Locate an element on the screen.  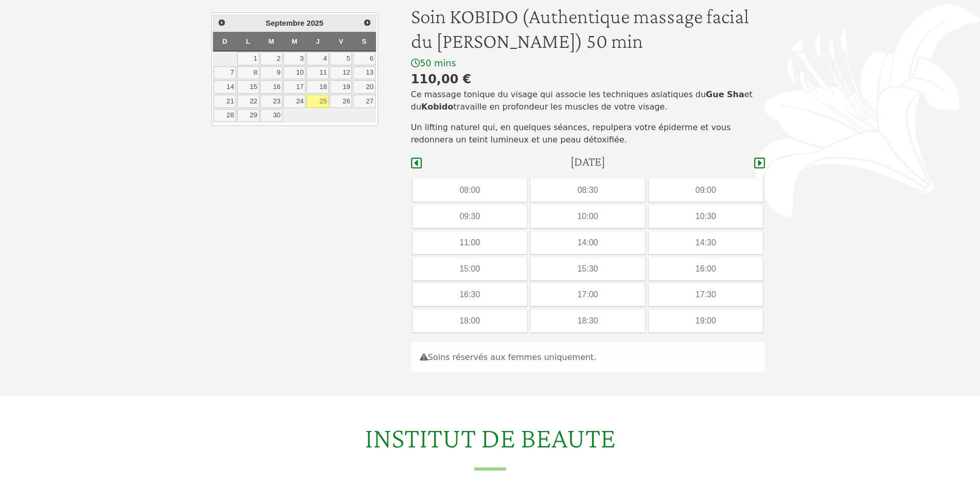
div: Soins réservés aux femmes uniquement. is located at coordinates (588, 357).